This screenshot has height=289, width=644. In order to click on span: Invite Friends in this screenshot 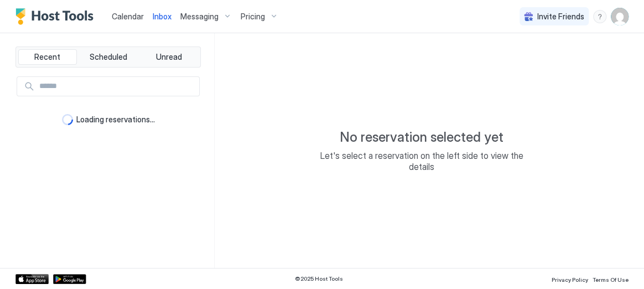, I will do `click(561, 17)`.